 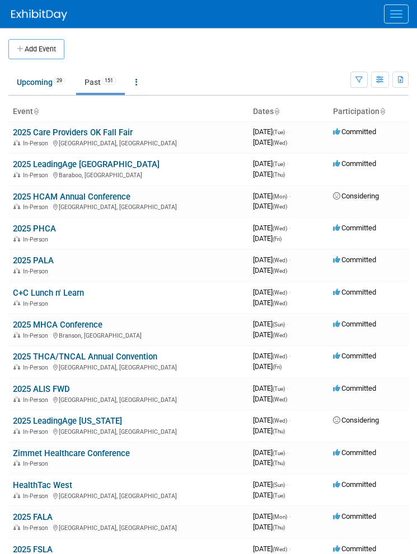 I want to click on button: Menu, so click(x=396, y=14).